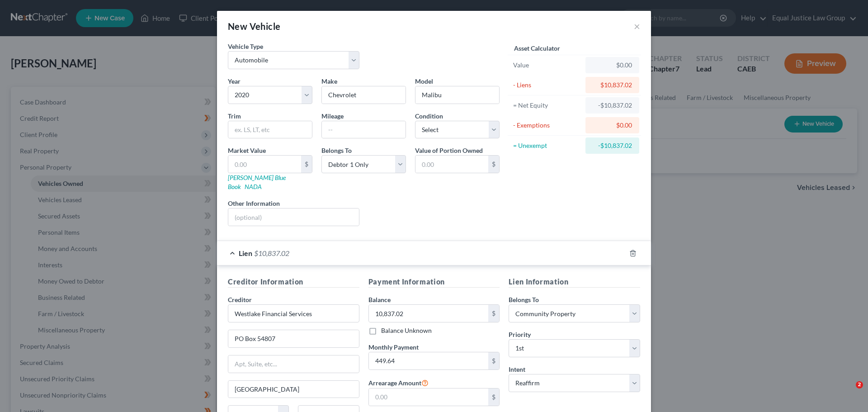 The width and height of the screenshot is (868, 412). Describe the element at coordinates (246, 253) in the screenshot. I see `span: Lien` at that location.